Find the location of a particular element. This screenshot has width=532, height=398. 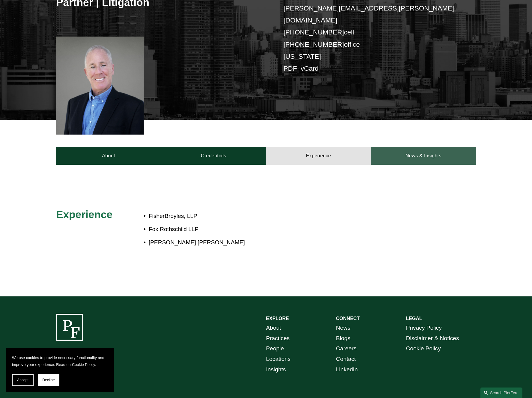

button: Accept is located at coordinates (23, 380).